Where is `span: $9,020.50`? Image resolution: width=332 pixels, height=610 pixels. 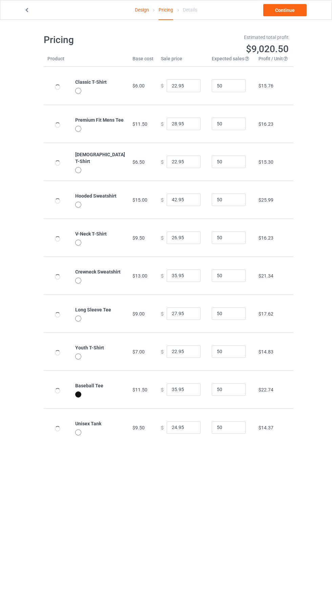
span: $9,020.50 is located at coordinates (267, 49).